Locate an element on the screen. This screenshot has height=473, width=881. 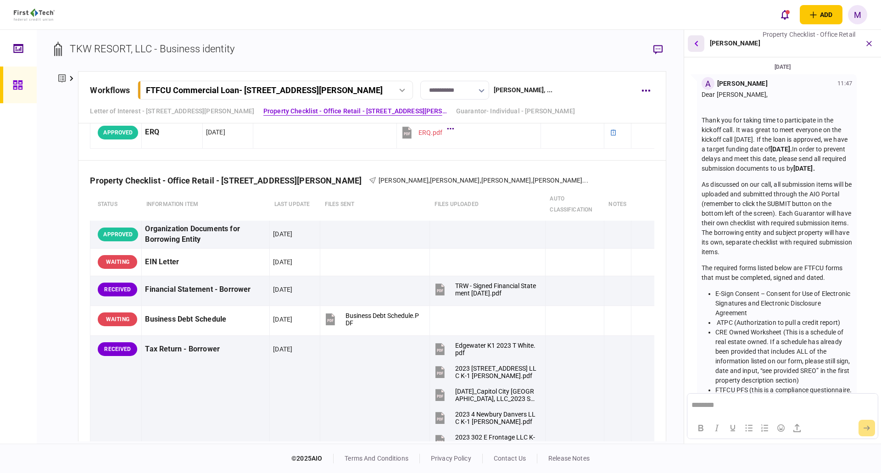
body: Rich Text Area. Press ALT-0 for help. is located at coordinates (95, 11).